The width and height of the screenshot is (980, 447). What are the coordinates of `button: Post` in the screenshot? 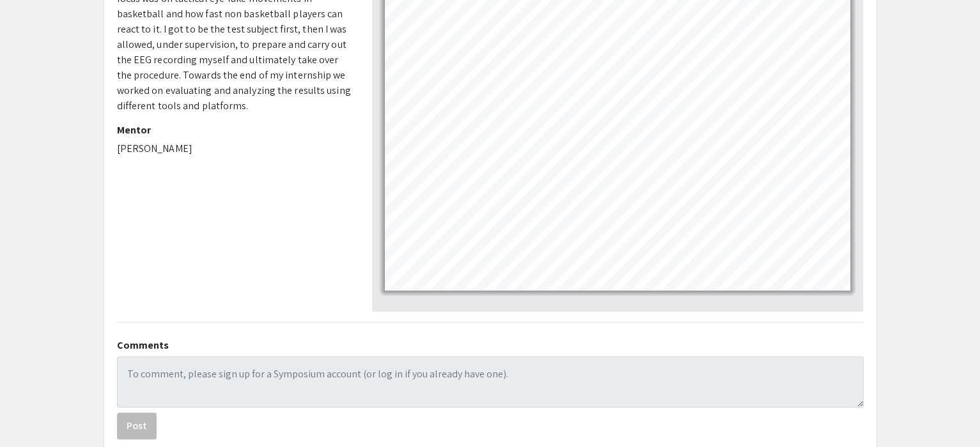 It's located at (137, 426).